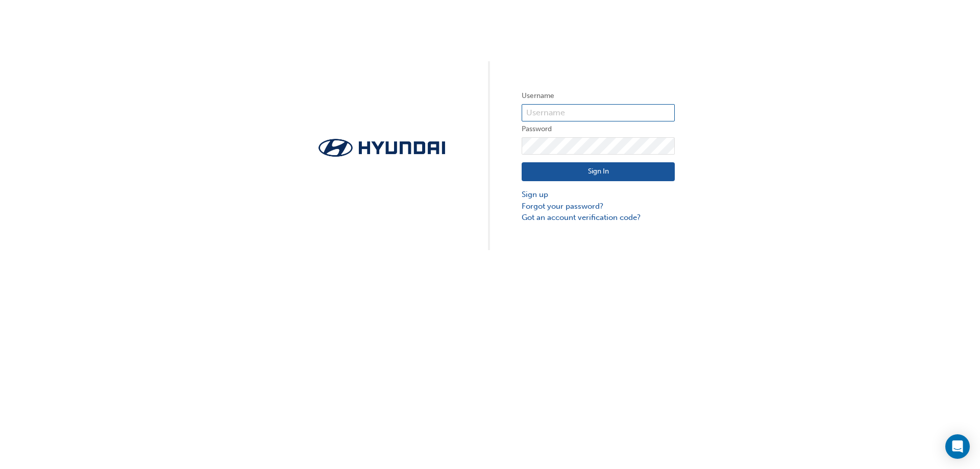 This screenshot has width=980, height=469. What do you see at coordinates (598, 194) in the screenshot?
I see `a: Sign up` at bounding box center [598, 194].